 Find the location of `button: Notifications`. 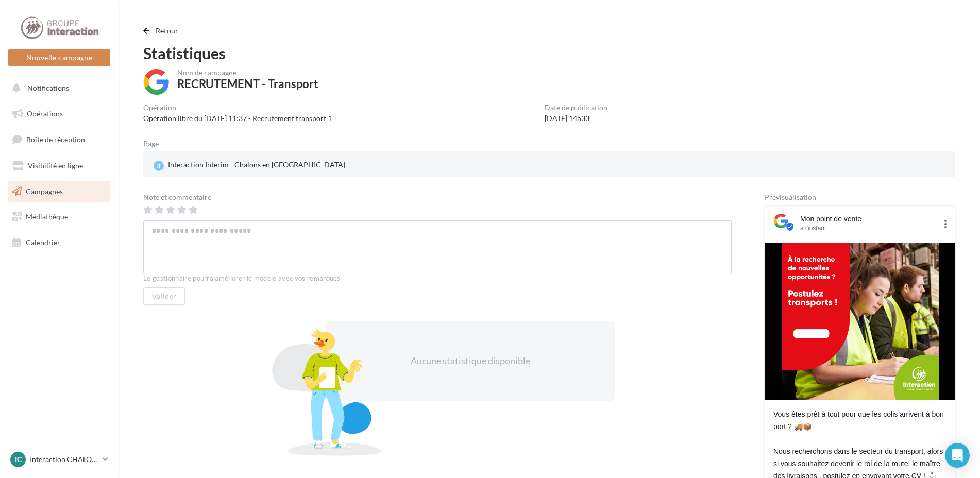

button: Notifications is located at coordinates (57, 88).